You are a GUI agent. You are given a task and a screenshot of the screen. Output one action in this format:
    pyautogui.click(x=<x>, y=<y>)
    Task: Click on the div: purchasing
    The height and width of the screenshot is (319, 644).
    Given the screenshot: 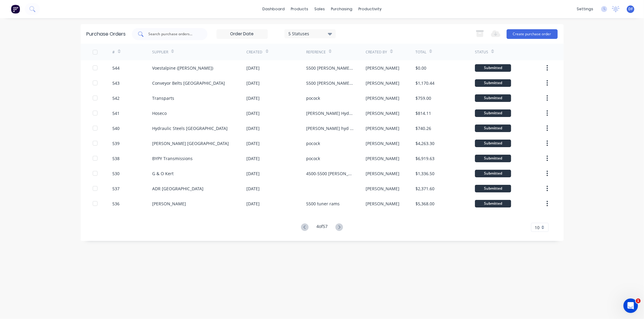 What is the action you would take?
    pyautogui.click(x=342, y=9)
    